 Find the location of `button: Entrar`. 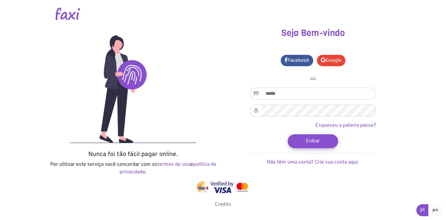

button: Entrar is located at coordinates (313, 141).